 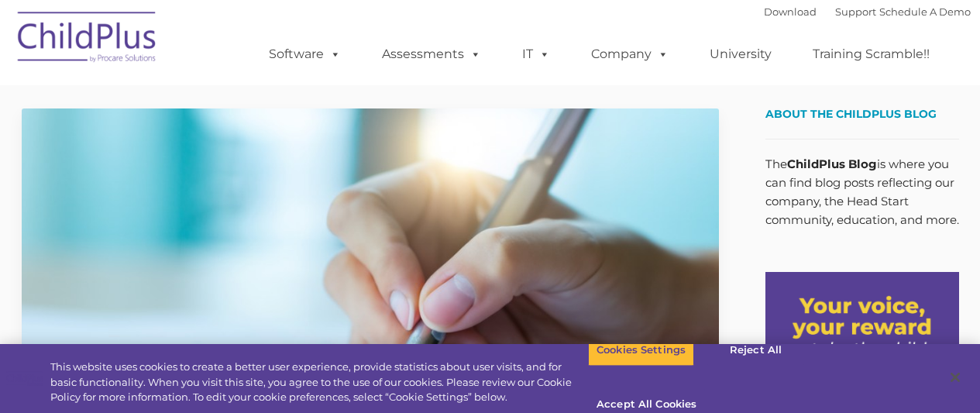 I want to click on button: Reject All, so click(x=755, y=351).